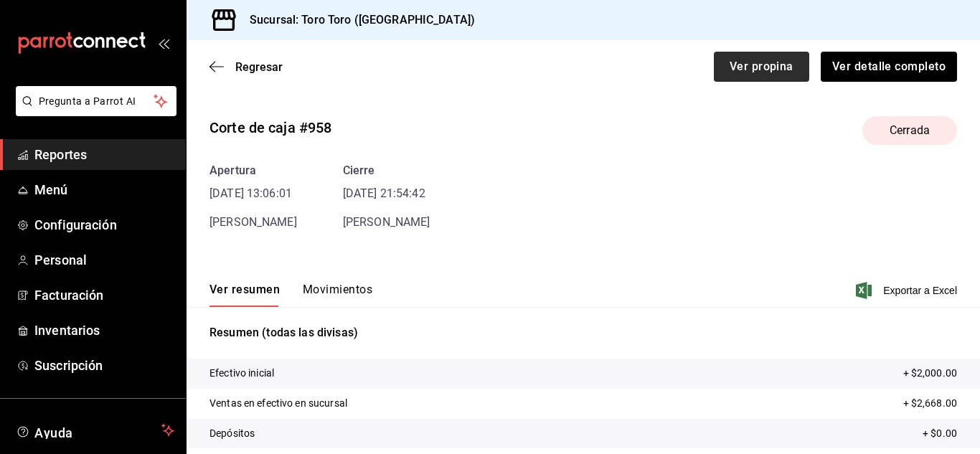  I want to click on a: Pregunta a Parrot AI, so click(93, 111).